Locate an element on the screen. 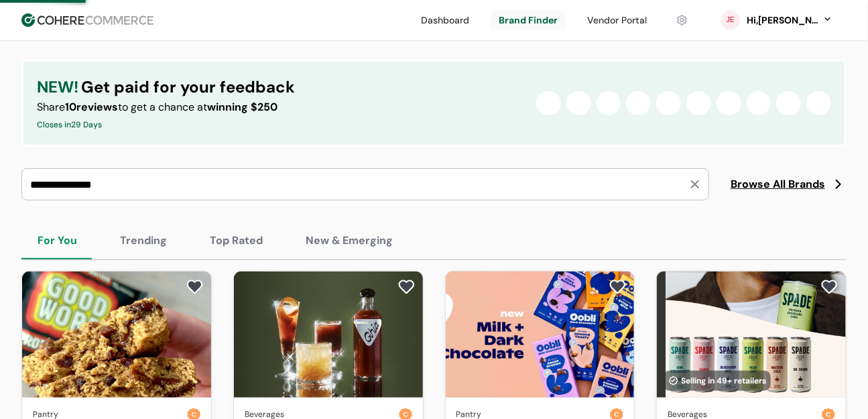 The height and width of the screenshot is (419, 868). span: NEW! is located at coordinates (58, 87).